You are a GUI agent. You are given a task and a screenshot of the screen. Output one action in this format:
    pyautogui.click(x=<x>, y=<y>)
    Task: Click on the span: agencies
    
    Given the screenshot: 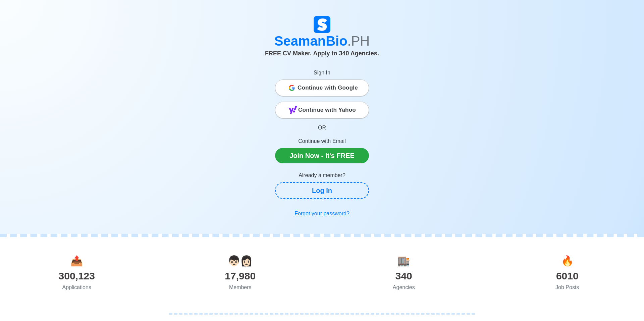 What is the action you would take?
    pyautogui.click(x=404, y=261)
    